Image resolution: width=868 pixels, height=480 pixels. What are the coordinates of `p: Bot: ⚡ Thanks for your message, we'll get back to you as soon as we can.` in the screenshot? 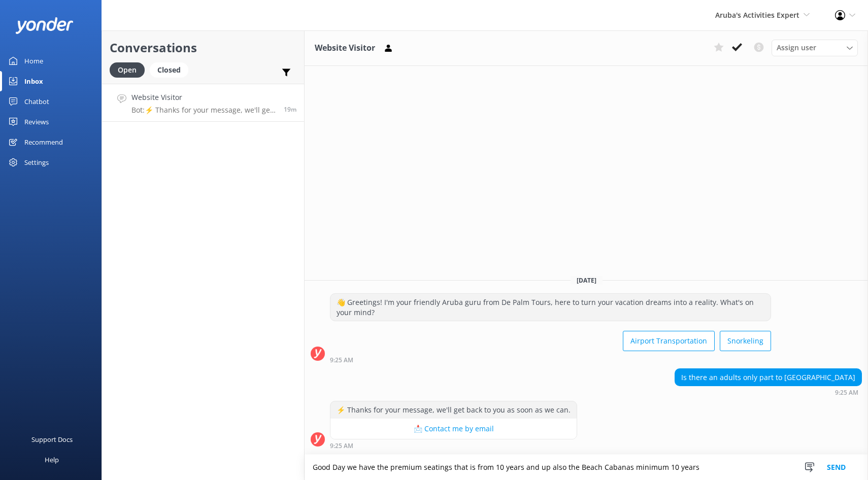 It's located at (204, 110).